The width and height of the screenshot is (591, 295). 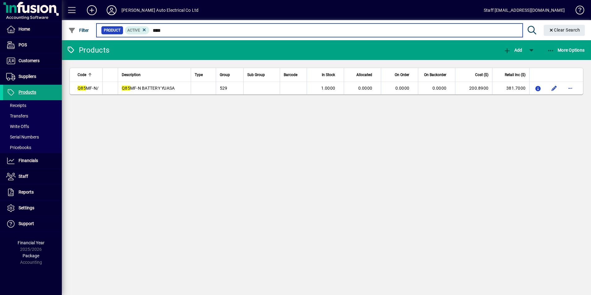 I want to click on span: Staff, so click(x=23, y=176).